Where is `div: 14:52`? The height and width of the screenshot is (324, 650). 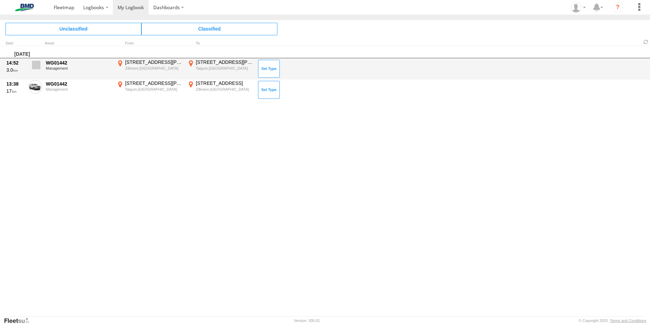 div: 14:52 is located at coordinates (16, 63).